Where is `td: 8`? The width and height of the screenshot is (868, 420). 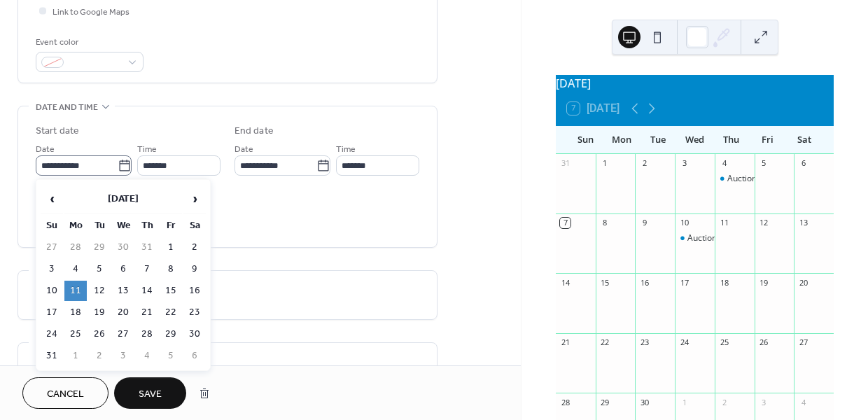
td: 8 is located at coordinates (171, 269).